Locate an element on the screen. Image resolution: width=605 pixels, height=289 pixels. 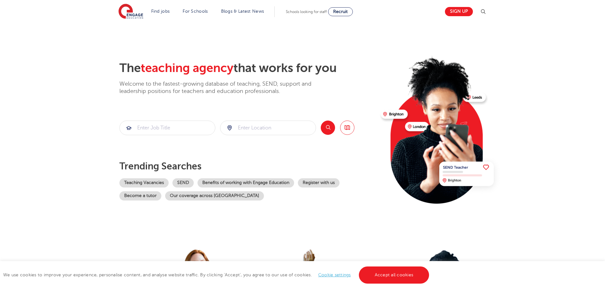
a: Recruit is located at coordinates (340, 12).